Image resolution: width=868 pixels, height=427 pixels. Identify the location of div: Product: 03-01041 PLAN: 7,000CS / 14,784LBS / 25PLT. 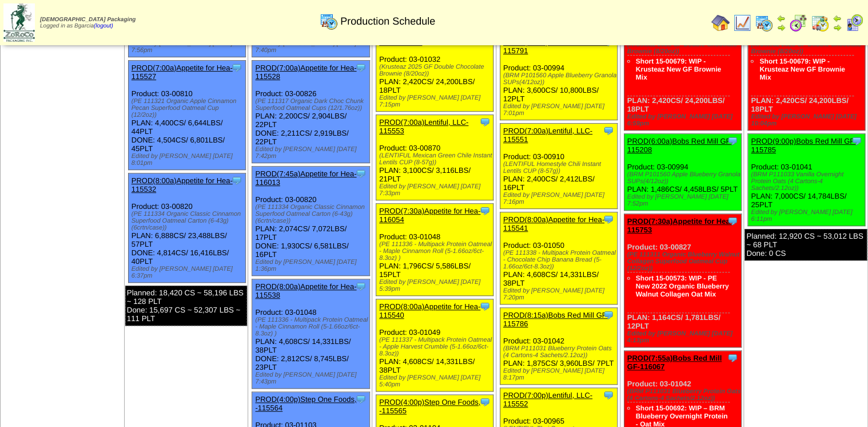
(806, 179).